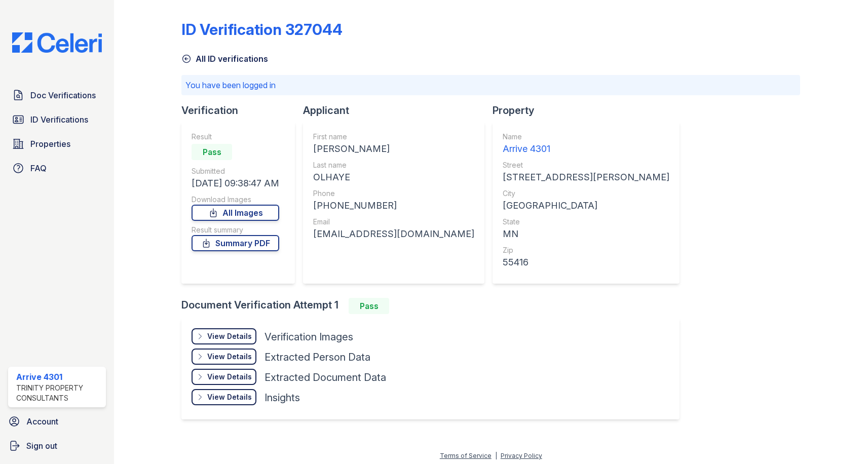 Image resolution: width=868 pixels, height=464 pixels. What do you see at coordinates (57, 120) in the screenshot?
I see `a: ID Verifications` at bounding box center [57, 120].